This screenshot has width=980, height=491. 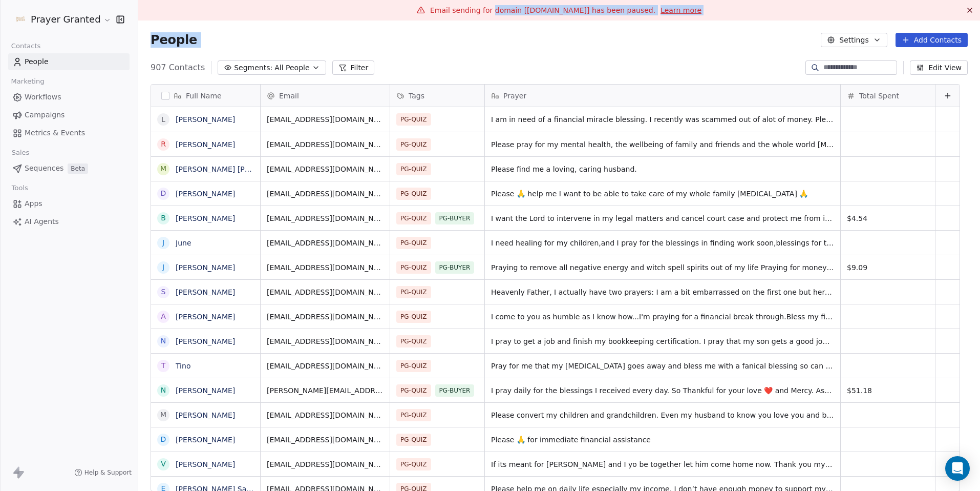 I want to click on span: Sales, so click(x=21, y=153).